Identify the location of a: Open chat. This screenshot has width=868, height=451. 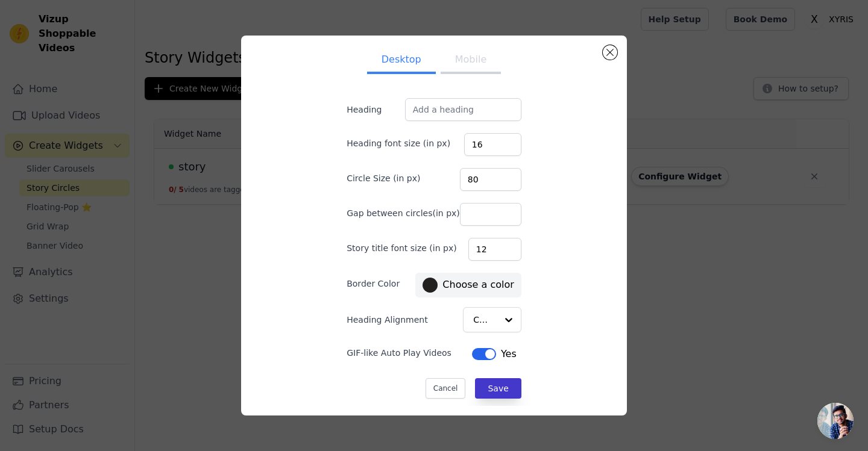
(836, 421).